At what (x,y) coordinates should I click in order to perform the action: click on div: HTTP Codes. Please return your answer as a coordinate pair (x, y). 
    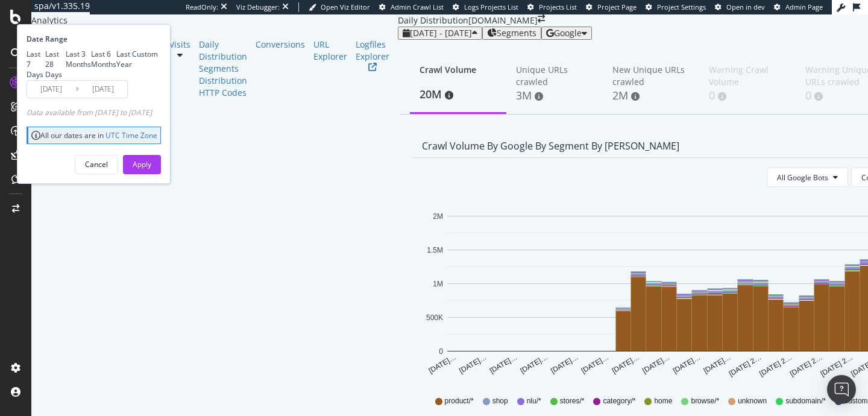
    Looking at the image, I should click on (223, 93).